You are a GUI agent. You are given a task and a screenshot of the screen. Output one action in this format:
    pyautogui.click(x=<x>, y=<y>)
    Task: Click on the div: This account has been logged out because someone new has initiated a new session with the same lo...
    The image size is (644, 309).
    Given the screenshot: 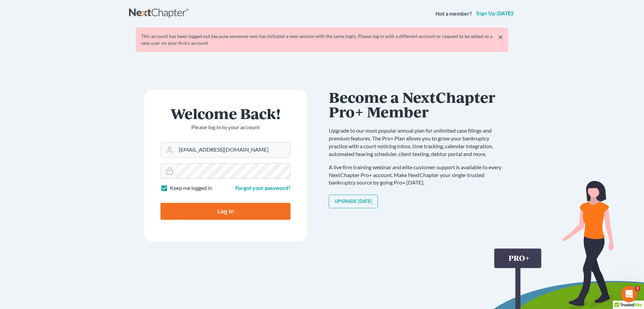 What is the action you would take?
    pyautogui.click(x=322, y=40)
    